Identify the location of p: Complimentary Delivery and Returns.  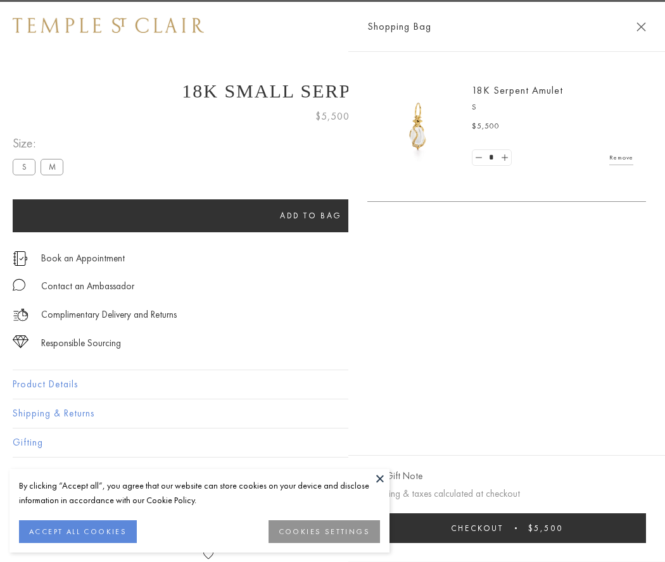
(109, 315).